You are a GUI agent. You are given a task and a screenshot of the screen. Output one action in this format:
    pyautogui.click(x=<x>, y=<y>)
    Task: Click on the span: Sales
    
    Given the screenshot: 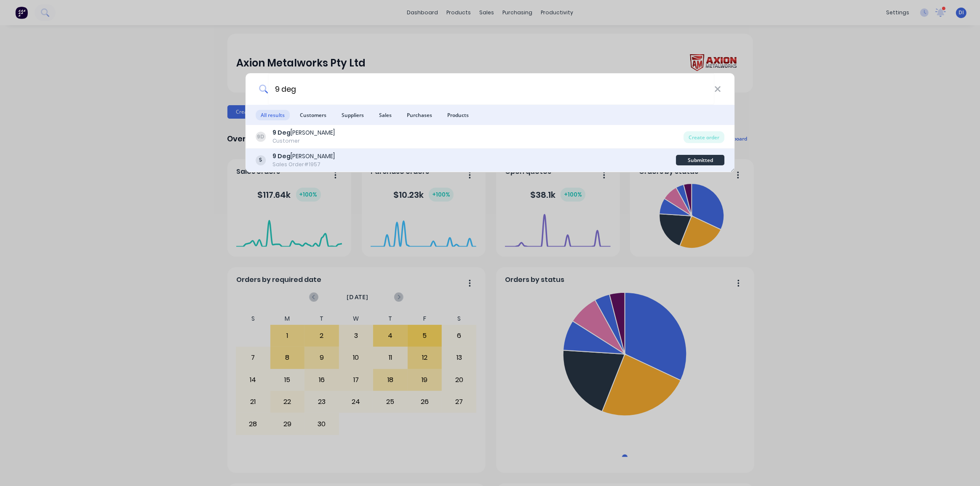 What is the action you would take?
    pyautogui.click(x=385, y=115)
    